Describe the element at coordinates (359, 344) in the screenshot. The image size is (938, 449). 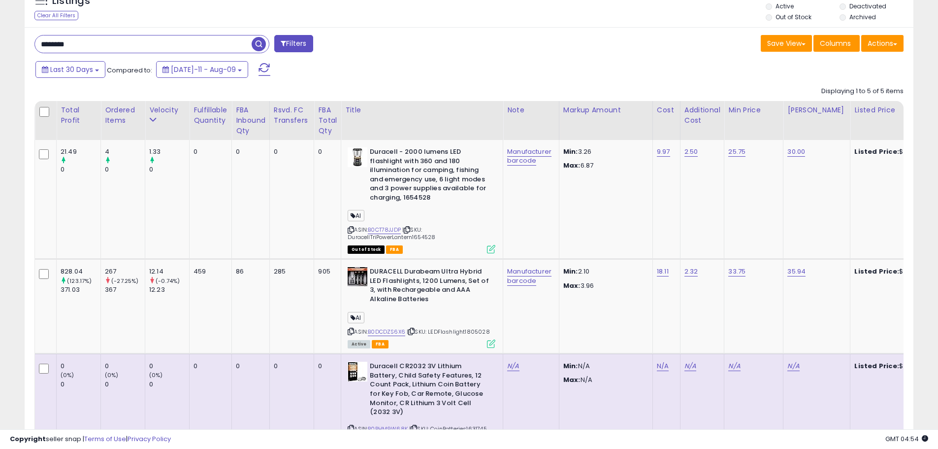
I see `span: All listings currently available for purchase on Amazon` at that location.